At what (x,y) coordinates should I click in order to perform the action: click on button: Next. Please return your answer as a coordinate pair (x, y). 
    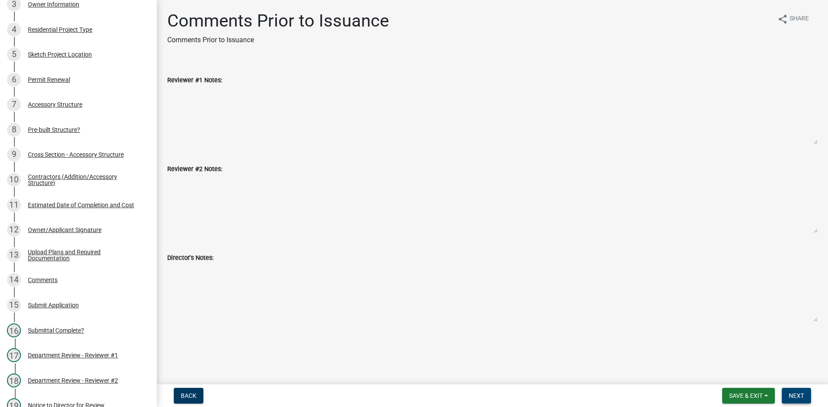
    Looking at the image, I should click on (796, 396).